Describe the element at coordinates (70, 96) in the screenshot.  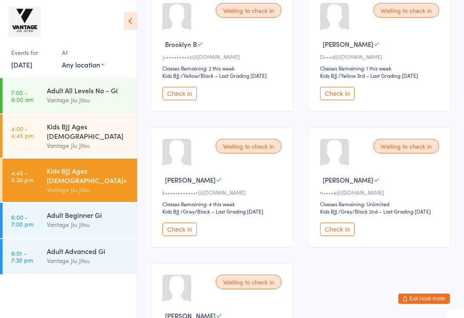
I see `a: 7:00 -8:00 amAdult All Levels No - GiVantage Jiu Jitsu` at that location.